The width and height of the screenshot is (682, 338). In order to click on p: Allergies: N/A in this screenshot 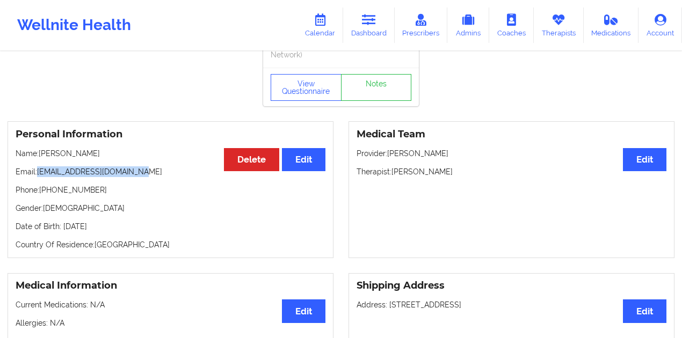, I will do `click(170, 323)`.